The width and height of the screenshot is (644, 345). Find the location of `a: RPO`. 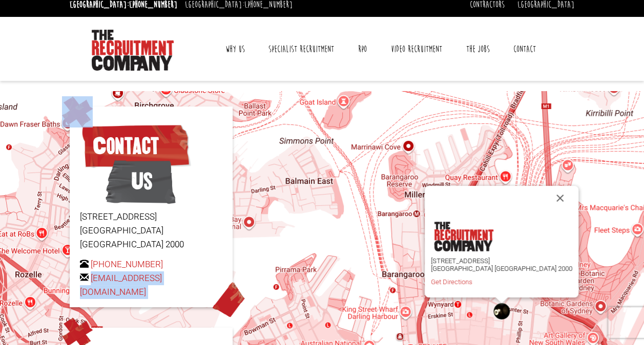

a: RPO is located at coordinates (363, 49).